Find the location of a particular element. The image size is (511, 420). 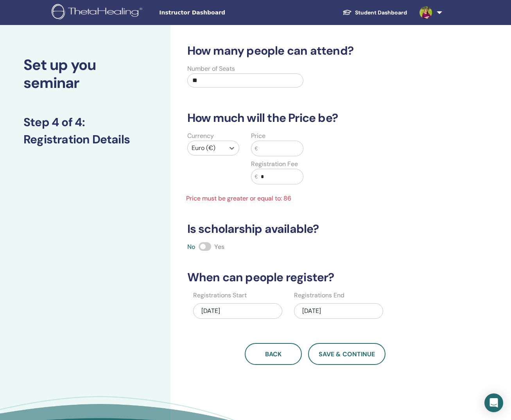

label: Registrations End is located at coordinates (319, 295).